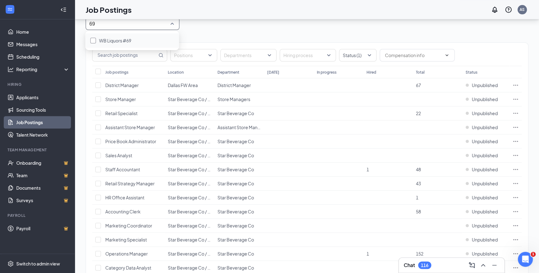 This screenshot has width=539, height=273. What do you see at coordinates (38, 264) in the screenshot?
I see `div: Switch to admin view` at bounding box center [38, 264].